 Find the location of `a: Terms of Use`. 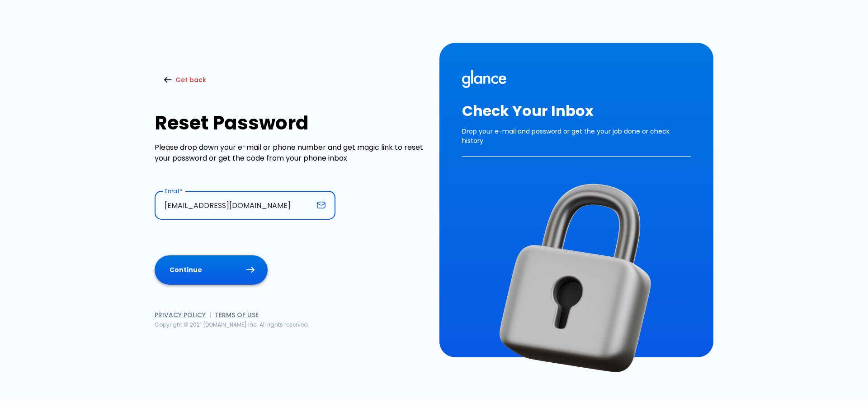

a: Terms of Use is located at coordinates (236, 315).